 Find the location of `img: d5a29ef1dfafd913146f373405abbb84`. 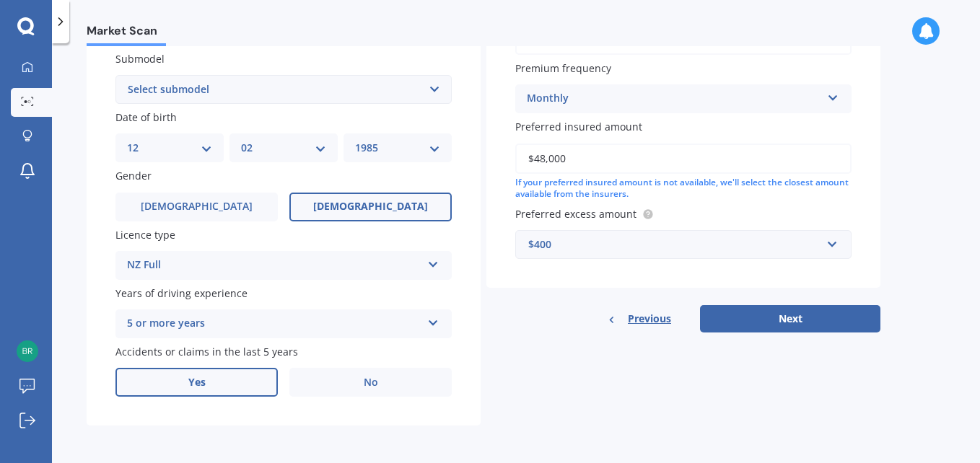

img: d5a29ef1dfafd913146f373405abbb84 is located at coordinates (28, 351).